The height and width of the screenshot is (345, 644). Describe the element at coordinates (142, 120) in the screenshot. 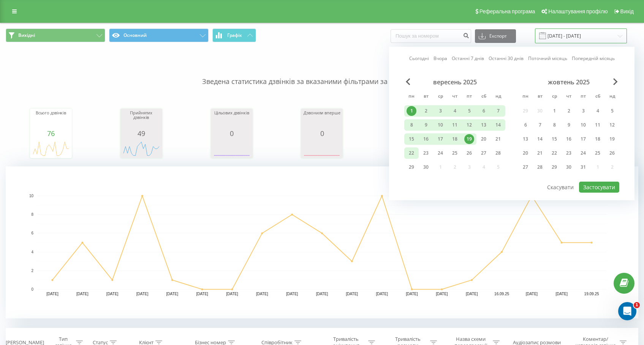

I see `div: Прийнятих дзвінків` at that location.